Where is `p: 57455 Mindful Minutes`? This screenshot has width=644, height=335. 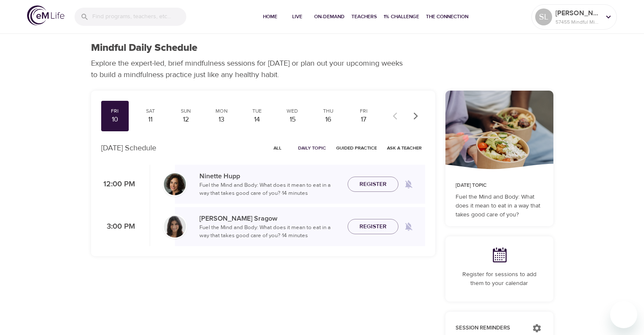 p: 57455 Mindful Minutes is located at coordinates (577, 22).